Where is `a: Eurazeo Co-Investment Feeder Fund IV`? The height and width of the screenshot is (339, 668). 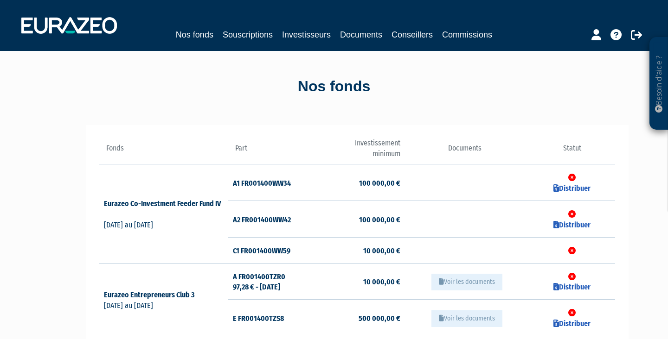
a: Eurazeo Co-Investment Feeder Fund IV is located at coordinates (162, 209).